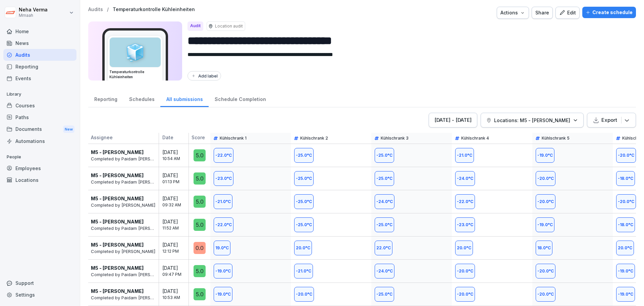 The width and height of the screenshot is (644, 306). I want to click on p: 12:12 PM, so click(178, 252).